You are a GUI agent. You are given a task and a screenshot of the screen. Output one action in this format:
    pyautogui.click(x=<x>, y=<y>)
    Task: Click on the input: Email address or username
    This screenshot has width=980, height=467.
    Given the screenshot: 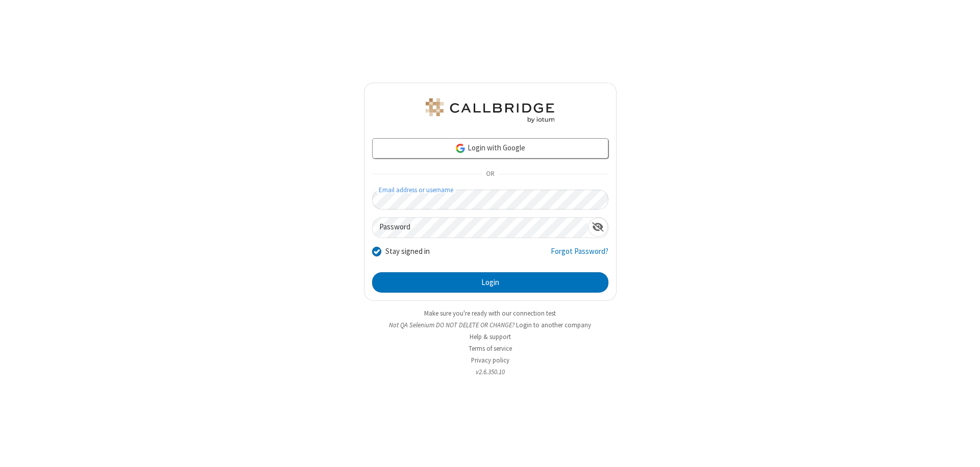 What is the action you would take?
    pyautogui.click(x=490, y=199)
    